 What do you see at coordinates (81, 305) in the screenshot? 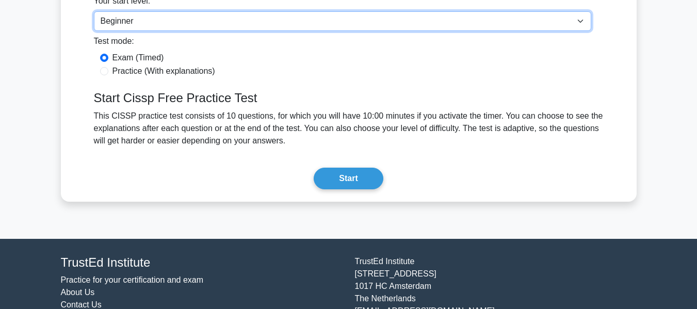
I see `a: Contact Us` at bounding box center [81, 305].